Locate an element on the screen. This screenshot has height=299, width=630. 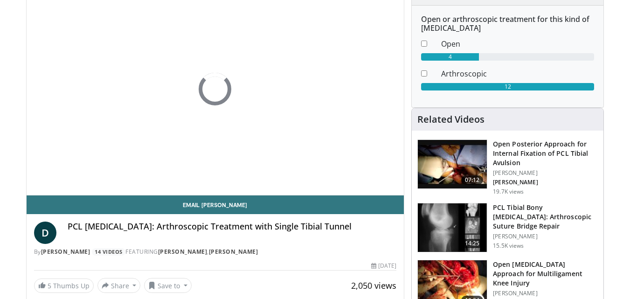
img: 38394_0000_3.png.150x105_q85_crop-smart_upscale.jpg is located at coordinates (453, 228).